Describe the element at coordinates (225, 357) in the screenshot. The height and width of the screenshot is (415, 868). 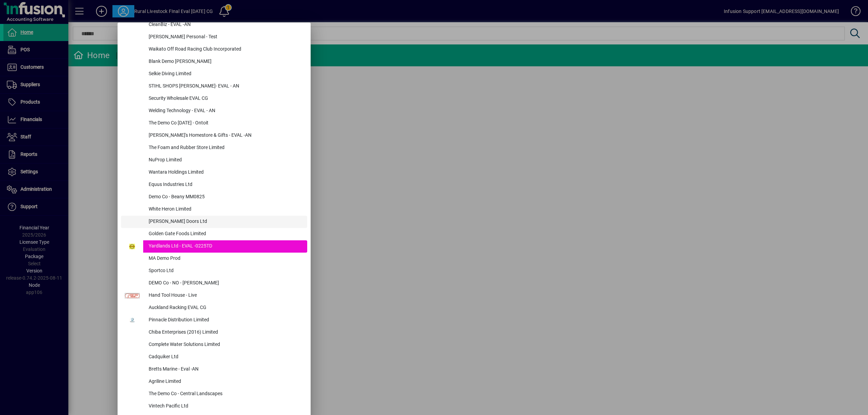
I see `div: Cadquiker Ltd` at that location.